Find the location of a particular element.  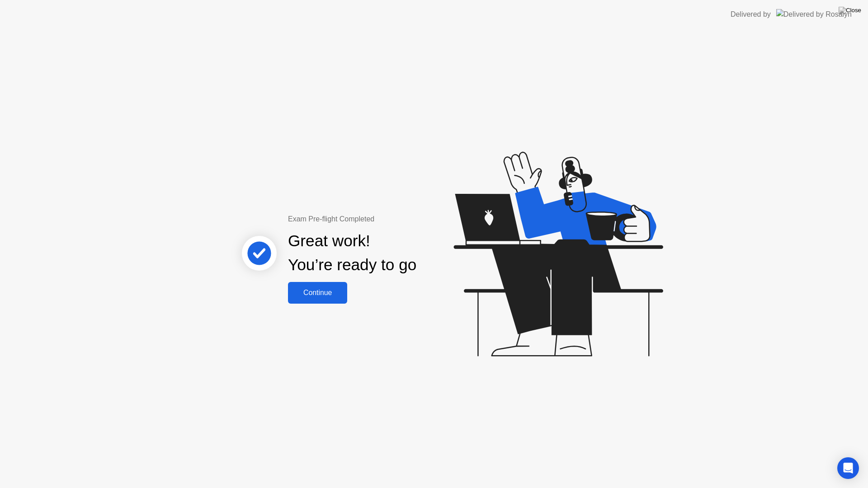

button: Continue is located at coordinates (317, 292).